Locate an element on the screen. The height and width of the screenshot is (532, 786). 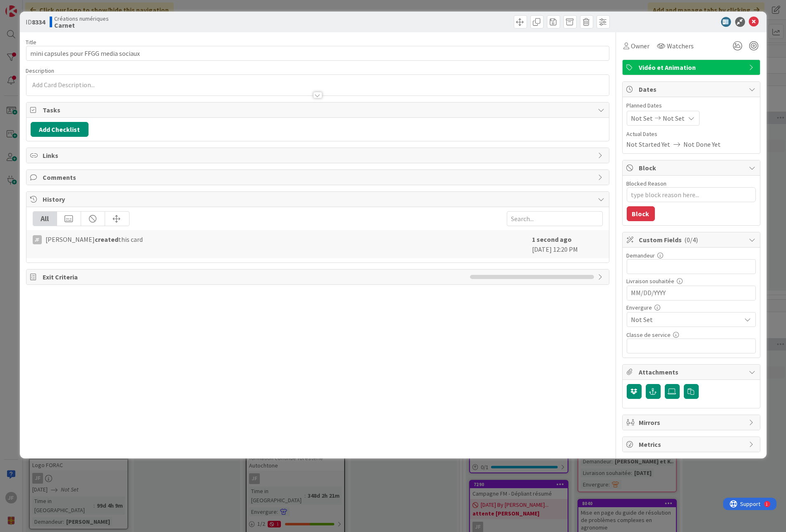
span: Block is located at coordinates (692, 168).